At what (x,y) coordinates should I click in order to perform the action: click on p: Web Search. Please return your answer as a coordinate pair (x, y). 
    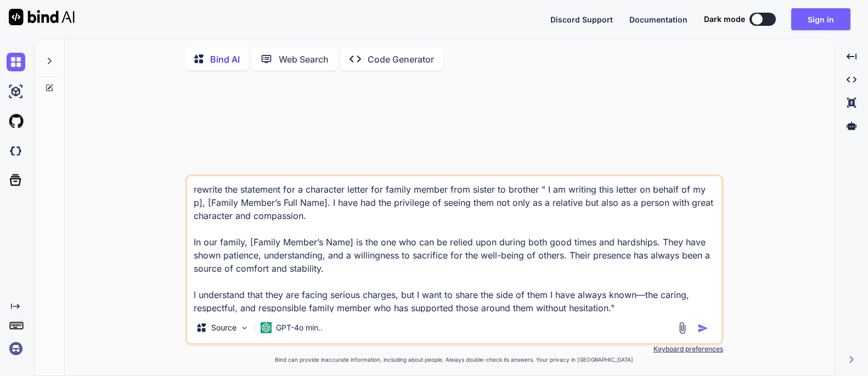
    Looking at the image, I should click on (304, 59).